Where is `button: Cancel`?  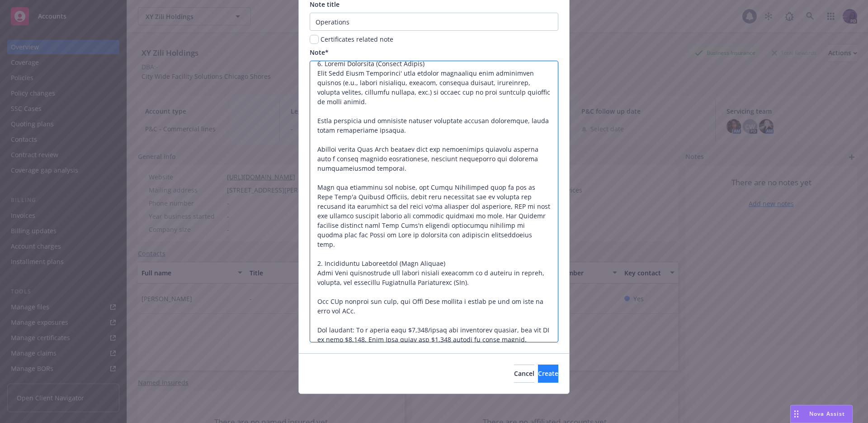 button: Cancel is located at coordinates (524, 373).